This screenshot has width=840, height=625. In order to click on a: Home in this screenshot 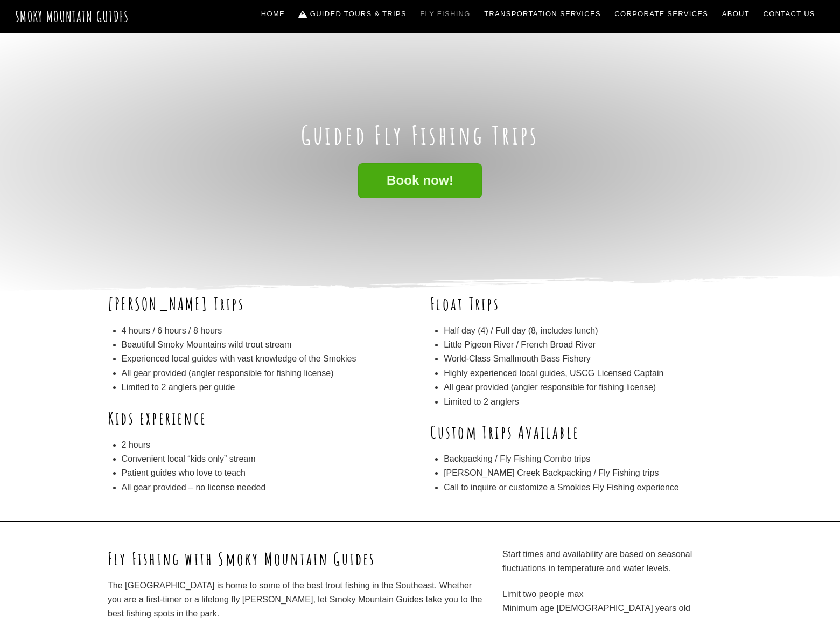, I will do `click(273, 14)`.